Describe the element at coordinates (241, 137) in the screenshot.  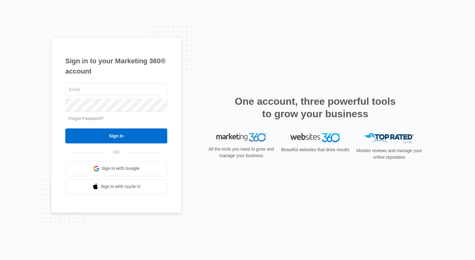
I see `img: Marketing 360` at that location.